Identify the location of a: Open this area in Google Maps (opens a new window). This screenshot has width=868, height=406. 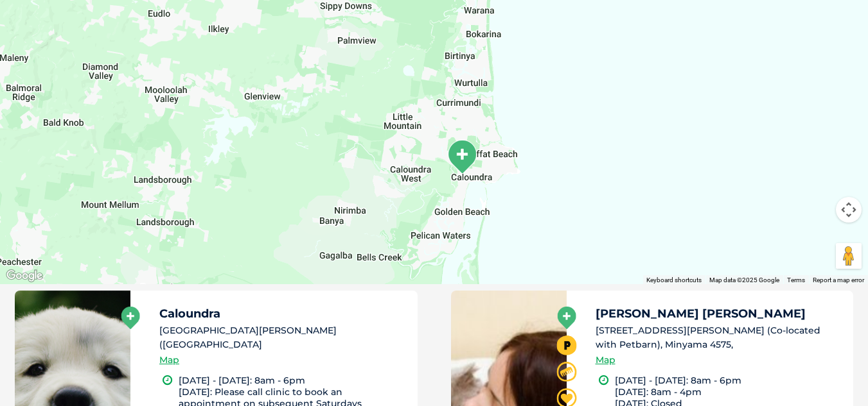
(24, 276).